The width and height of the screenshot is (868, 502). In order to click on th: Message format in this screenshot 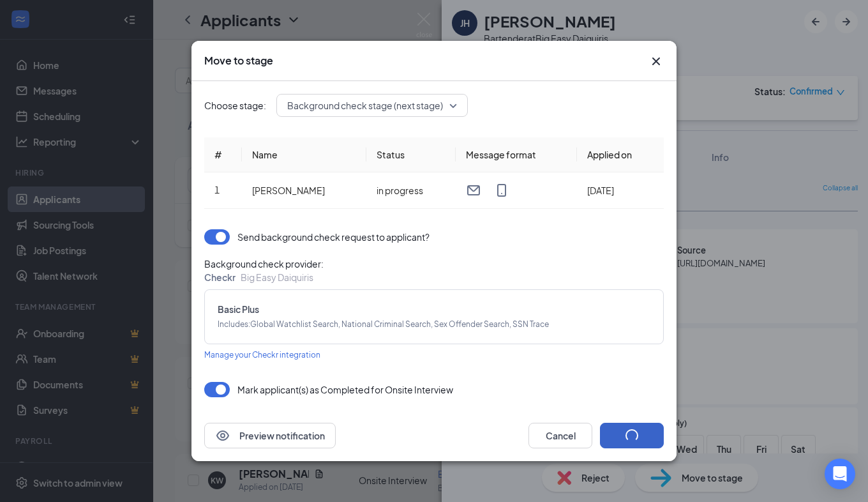, I will do `click(516, 155)`.